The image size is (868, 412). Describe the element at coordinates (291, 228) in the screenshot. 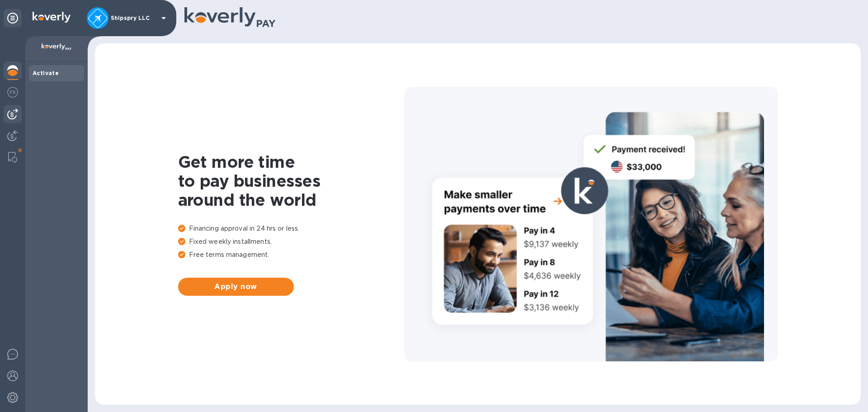

I see `p: Financing approval in 24 hrs or less.` at that location.